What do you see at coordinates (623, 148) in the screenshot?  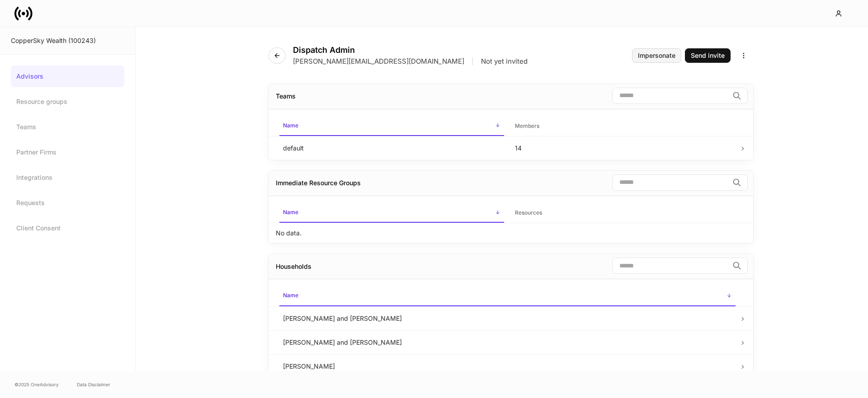 I see `td: 14` at bounding box center [623, 148].